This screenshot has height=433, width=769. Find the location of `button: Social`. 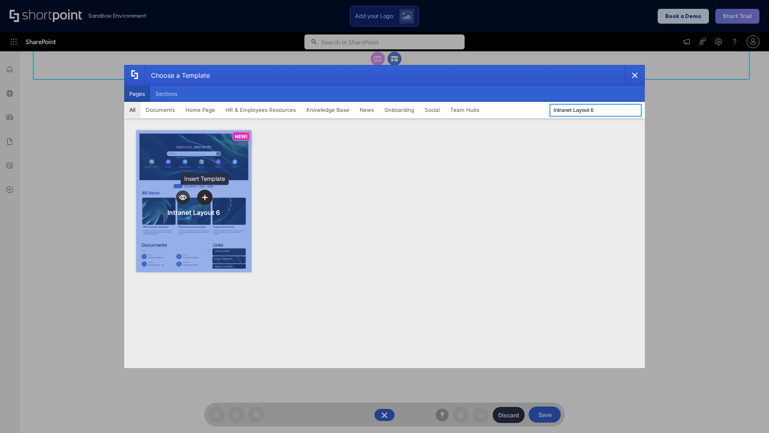

button: Social is located at coordinates (432, 110).